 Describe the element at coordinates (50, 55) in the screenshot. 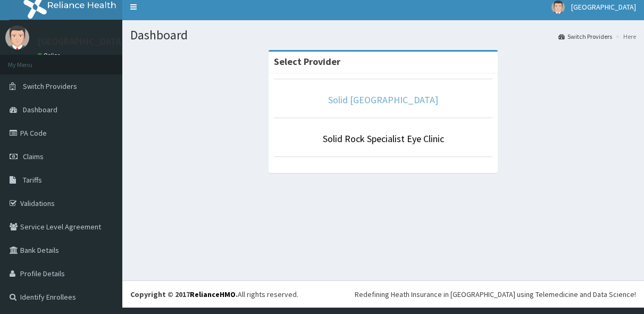

I see `a: Online` at that location.